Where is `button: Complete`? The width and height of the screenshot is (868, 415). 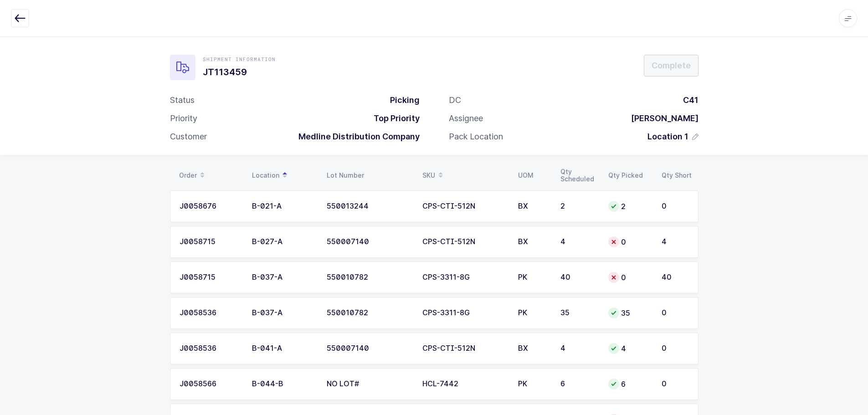
button: Complete is located at coordinates (671, 65).